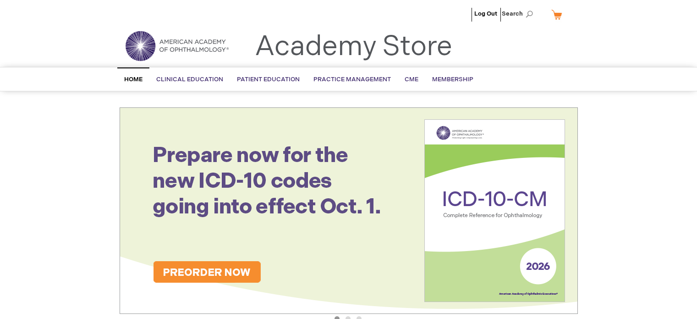 Image resolution: width=697 pixels, height=319 pixels. I want to click on span: Clinical Education, so click(190, 79).